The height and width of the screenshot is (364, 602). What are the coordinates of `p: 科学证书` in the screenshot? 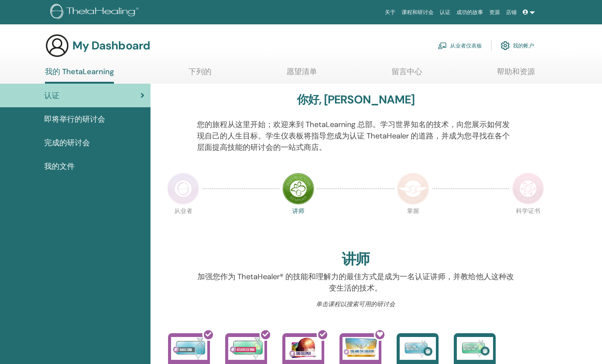 It's located at (528, 224).